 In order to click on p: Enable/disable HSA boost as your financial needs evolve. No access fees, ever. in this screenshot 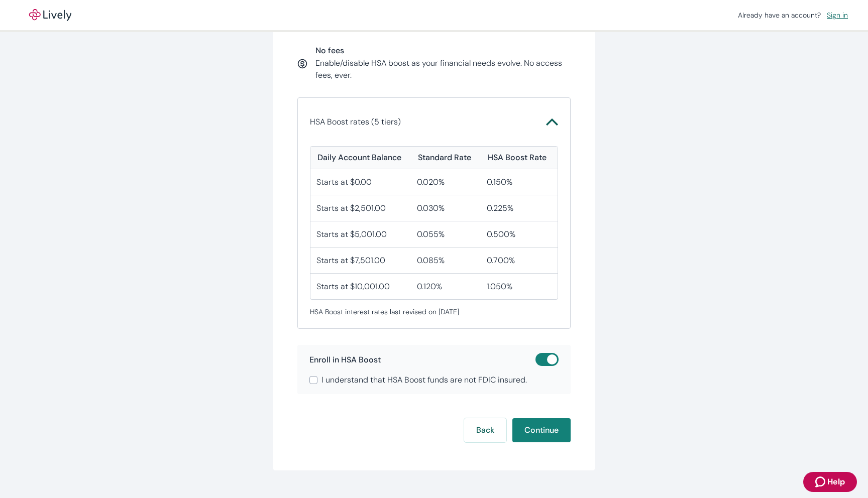, I will do `click(443, 69)`.